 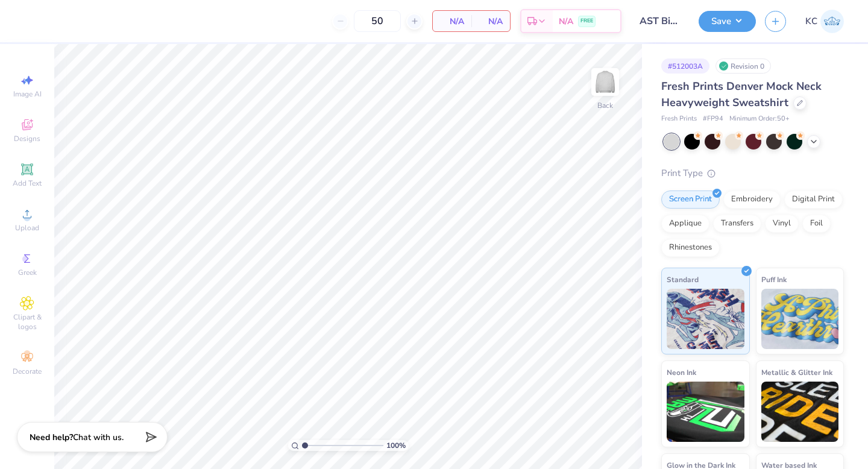 I want to click on img: Back, so click(x=605, y=82).